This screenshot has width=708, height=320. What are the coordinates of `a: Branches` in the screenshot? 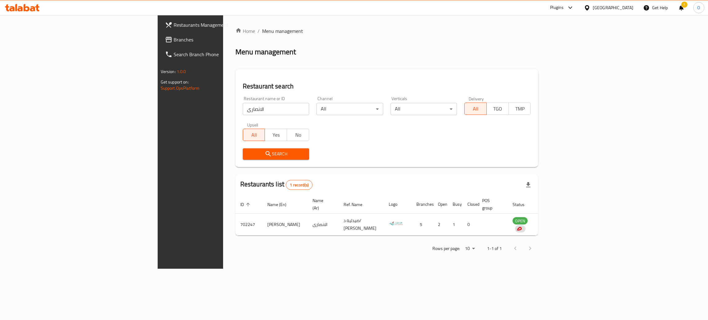 It's located at (218, 40).